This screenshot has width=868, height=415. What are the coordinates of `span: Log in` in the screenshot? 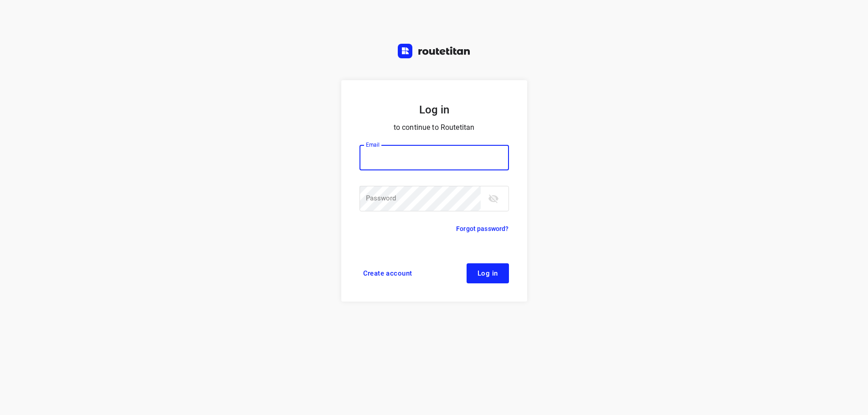 It's located at (487, 273).